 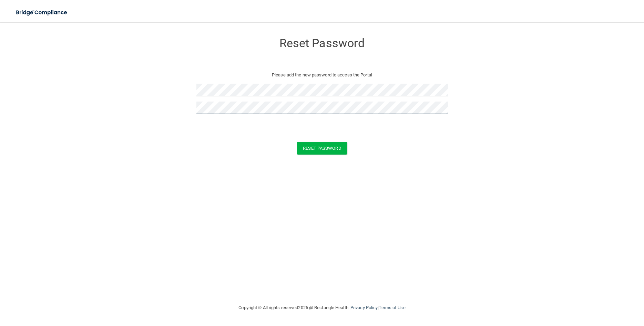 I want to click on h3: Reset Password, so click(x=322, y=43).